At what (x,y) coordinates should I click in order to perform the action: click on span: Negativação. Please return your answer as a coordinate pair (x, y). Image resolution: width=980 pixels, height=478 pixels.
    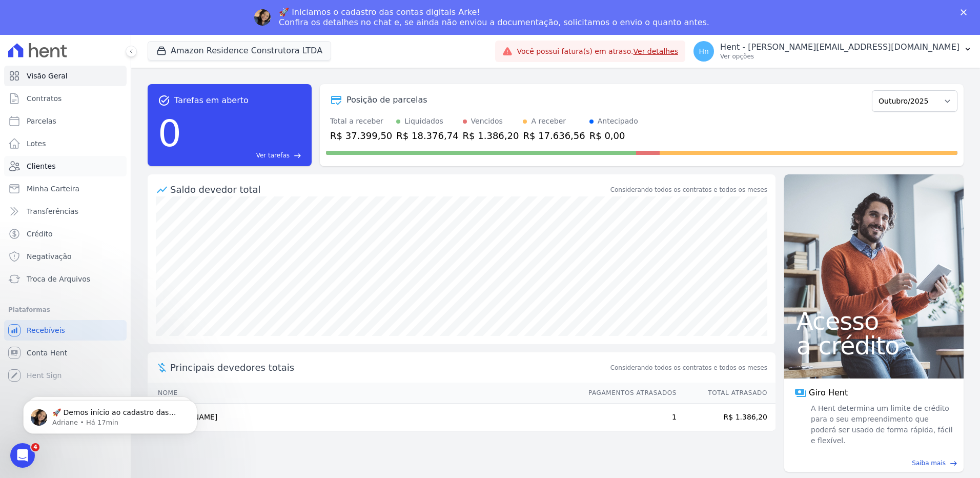
    Looking at the image, I should click on (49, 256).